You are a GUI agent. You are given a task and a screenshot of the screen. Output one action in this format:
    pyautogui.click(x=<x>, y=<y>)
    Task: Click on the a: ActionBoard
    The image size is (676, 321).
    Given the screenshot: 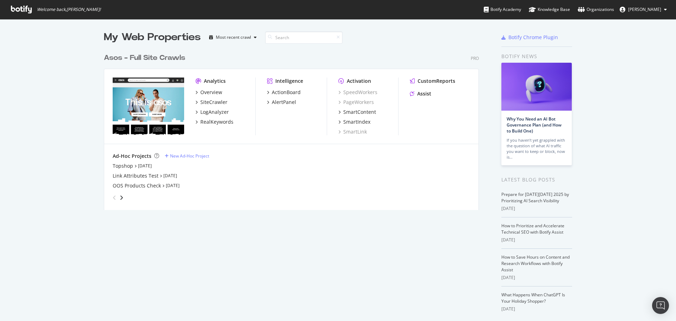 What is the action you would take?
    pyautogui.click(x=284, y=92)
    